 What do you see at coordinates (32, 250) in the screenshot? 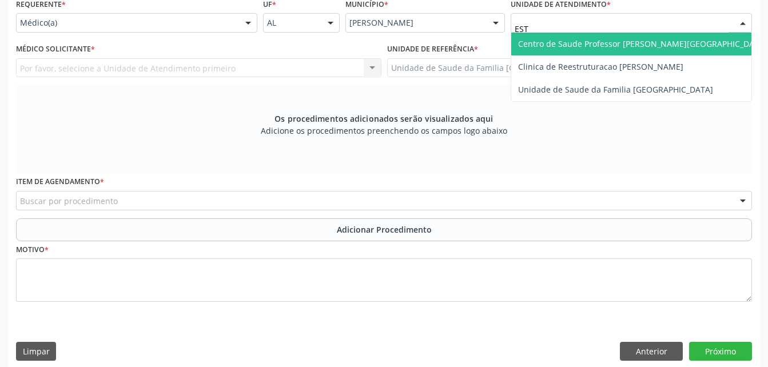
I see `label: Motivo` at bounding box center [32, 250].